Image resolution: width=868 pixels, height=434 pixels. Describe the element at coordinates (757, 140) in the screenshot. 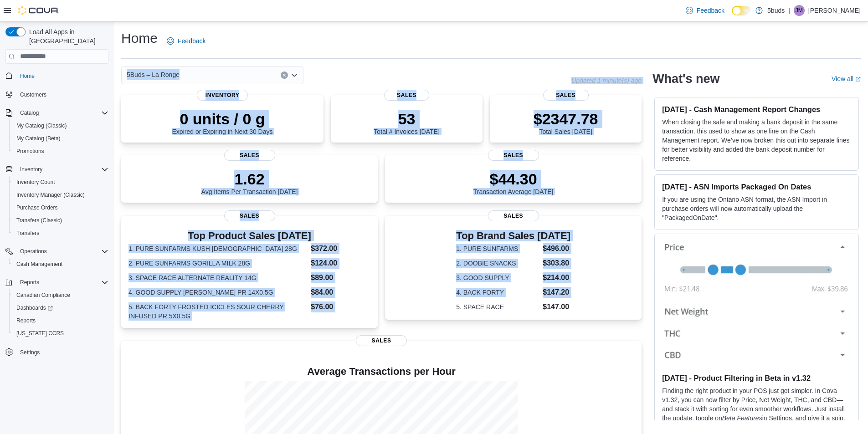

I see `p: When closing the safe and making a bank deposit in the same transaction, this used to show as one...` at that location.